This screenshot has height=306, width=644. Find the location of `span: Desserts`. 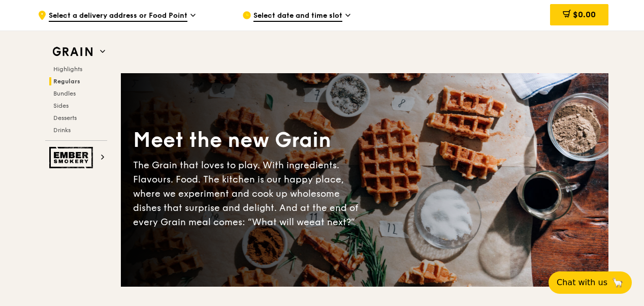

span: Desserts is located at coordinates (65, 118).